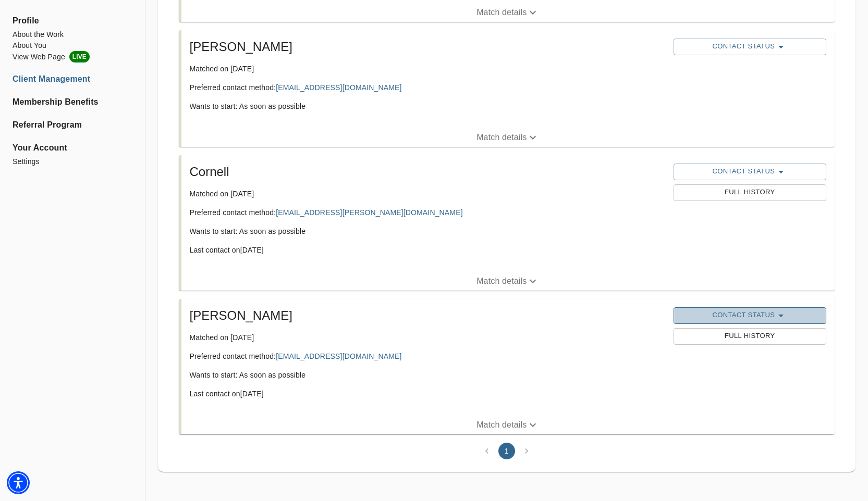 The width and height of the screenshot is (868, 501). Describe the element at coordinates (73, 125) in the screenshot. I see `li: Referral Program` at that location.